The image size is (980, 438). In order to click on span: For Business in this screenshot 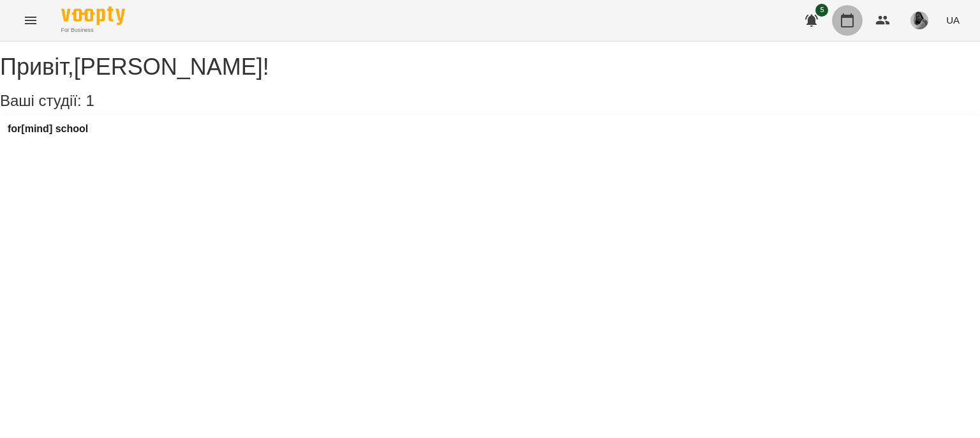, I will do `click(93, 30)`.